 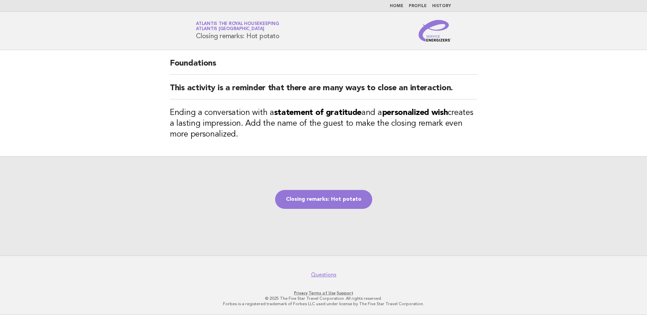 What do you see at coordinates (441, 6) in the screenshot?
I see `a: History` at bounding box center [441, 6].